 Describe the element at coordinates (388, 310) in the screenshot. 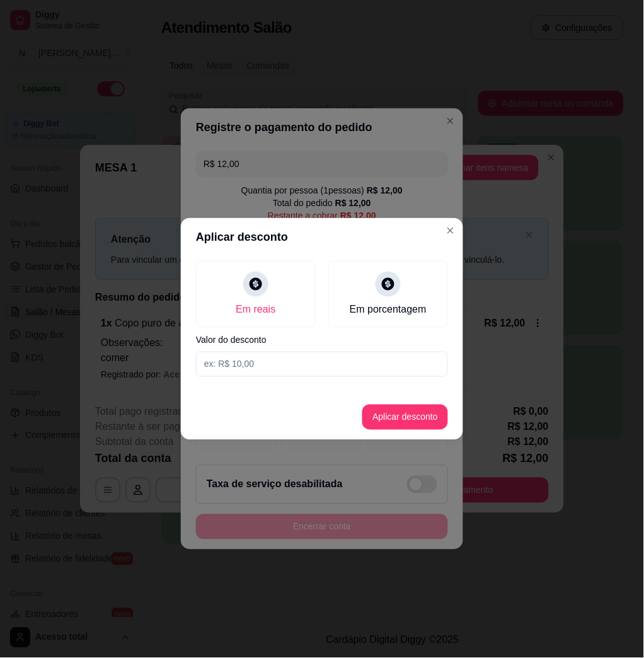

I see `div: Em porcentagem` at that location.